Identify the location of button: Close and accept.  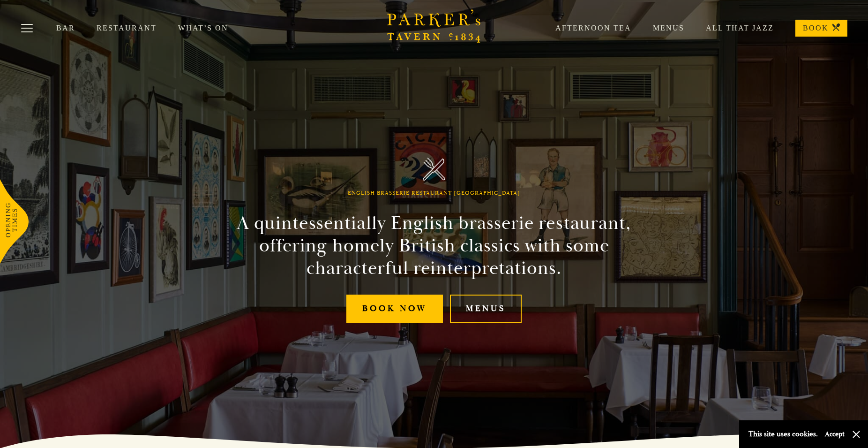
(857, 434).